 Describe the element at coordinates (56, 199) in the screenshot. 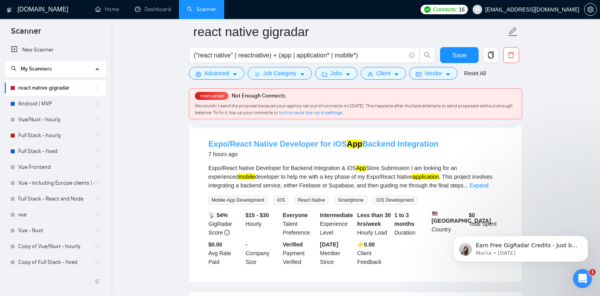

I see `a: Full Stack - React and Node` at that location.